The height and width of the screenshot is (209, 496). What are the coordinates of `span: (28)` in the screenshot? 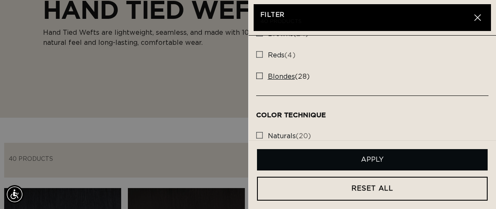 It's located at (289, 77).